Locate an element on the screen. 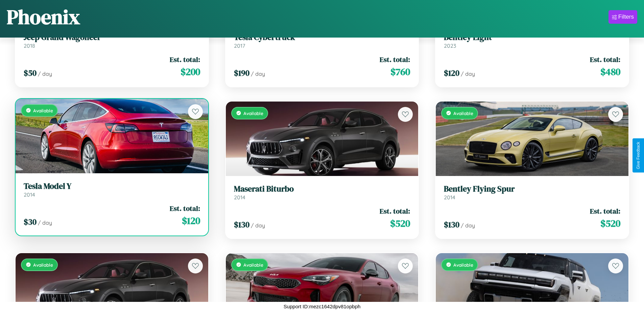 The image size is (644, 311). span: $ 760 is located at coordinates (401, 72).